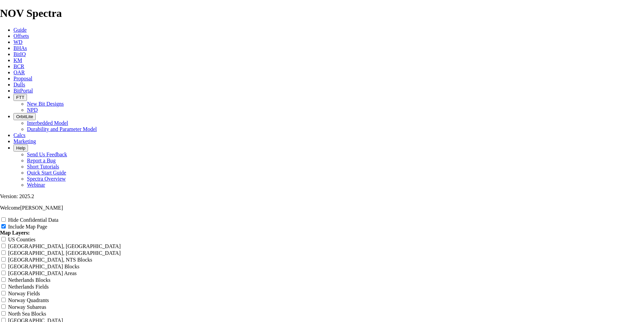 The width and height of the screenshot is (644, 322). What do you see at coordinates (32, 110) in the screenshot?
I see `a: NPD` at bounding box center [32, 110].